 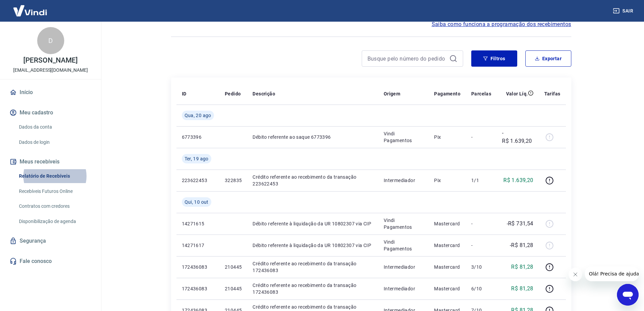 I want to click on span: Saiba como funciona a programação dos recebimentos, so click(x=501, y=24).